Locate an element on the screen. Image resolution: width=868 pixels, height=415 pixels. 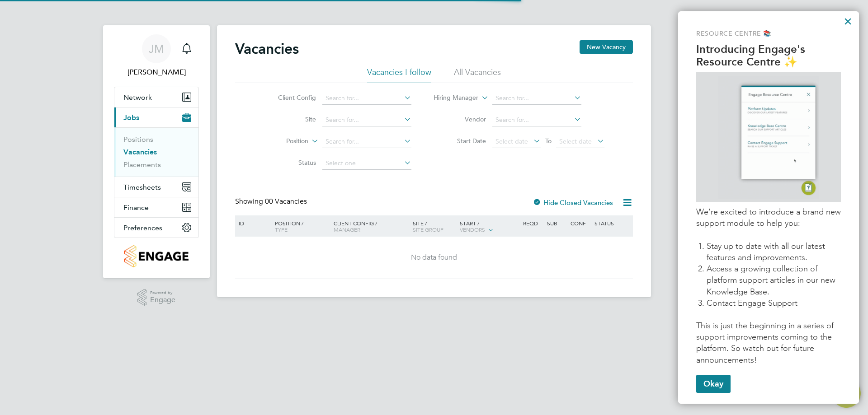
span: To is located at coordinates (548, 141).